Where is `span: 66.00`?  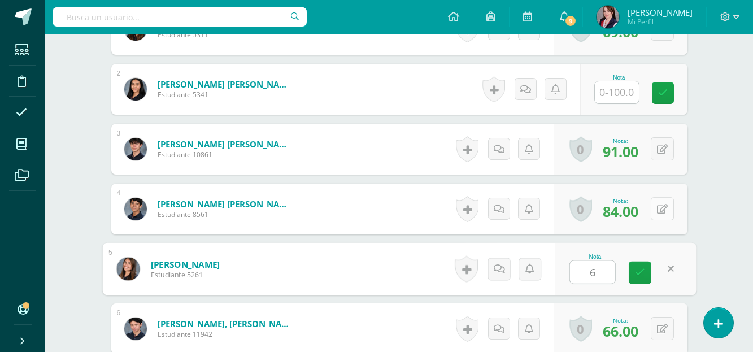 span: 66.00 is located at coordinates (620, 331).